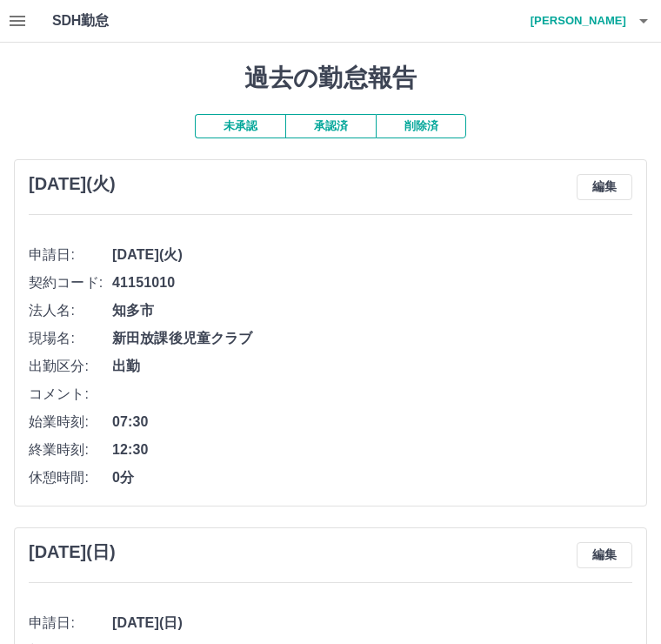 This screenshot has height=644, width=661. I want to click on span: 出勤, so click(372, 367).